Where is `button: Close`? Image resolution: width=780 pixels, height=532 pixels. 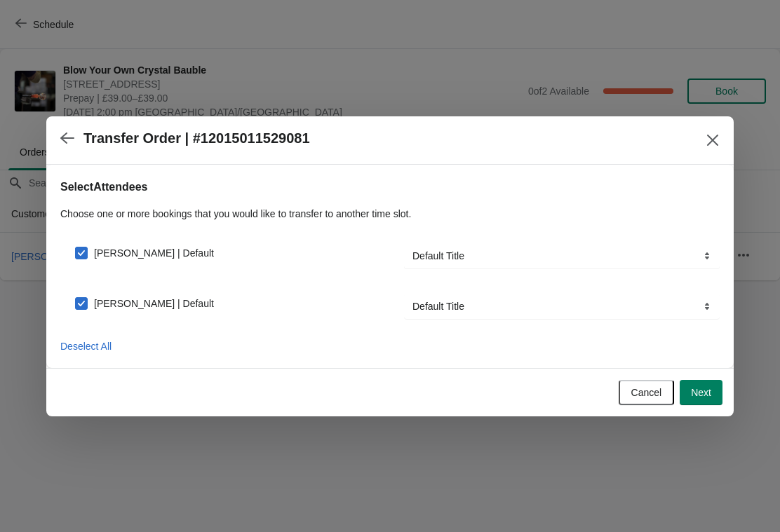
button: Close is located at coordinates (713, 140).